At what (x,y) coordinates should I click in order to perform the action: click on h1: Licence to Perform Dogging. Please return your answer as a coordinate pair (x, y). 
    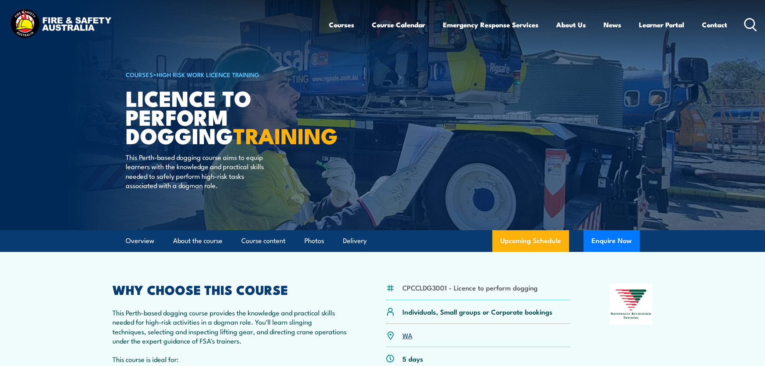
    Looking at the image, I should click on (225, 116).